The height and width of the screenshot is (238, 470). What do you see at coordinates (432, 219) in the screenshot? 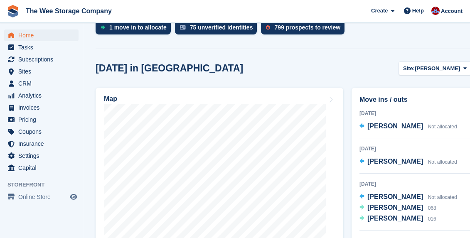
I see `span: 016` at bounding box center [432, 219].